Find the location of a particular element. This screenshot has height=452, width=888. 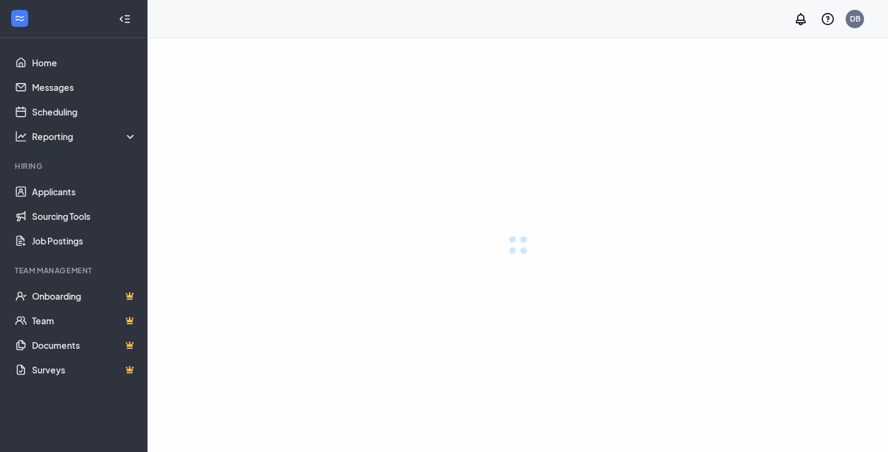

svg: Notifications is located at coordinates (800, 19).